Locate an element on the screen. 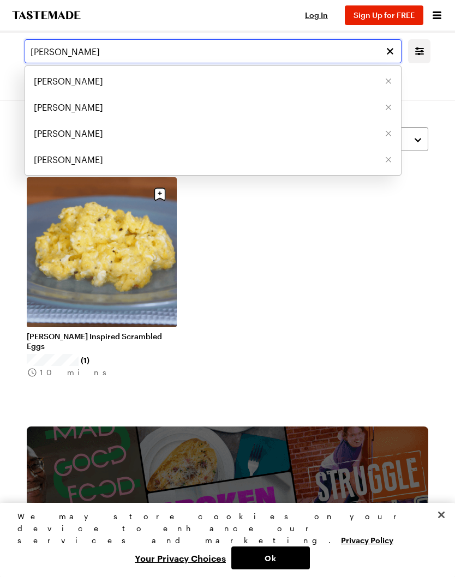  a: More information about your privacy, opens in a new tab is located at coordinates (367, 540).